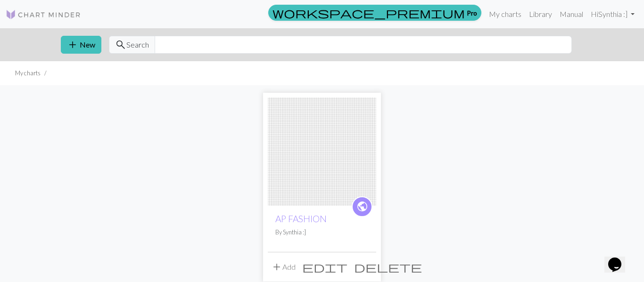  I want to click on span: Search, so click(138, 45).